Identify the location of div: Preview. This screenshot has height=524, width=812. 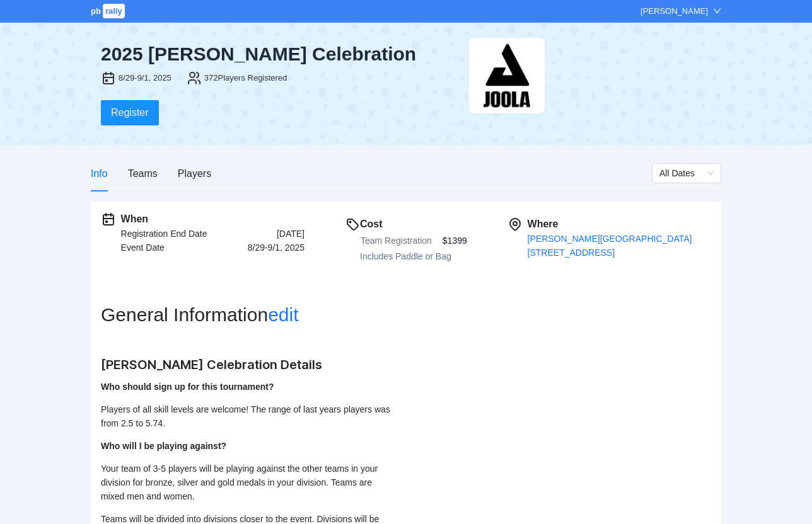
(416, 346).